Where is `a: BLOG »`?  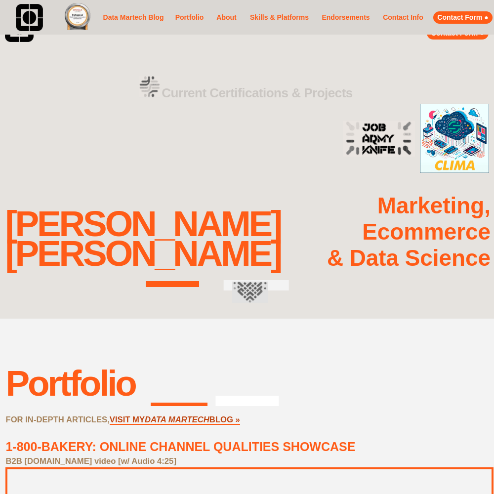
a: BLOG » is located at coordinates (225, 420).